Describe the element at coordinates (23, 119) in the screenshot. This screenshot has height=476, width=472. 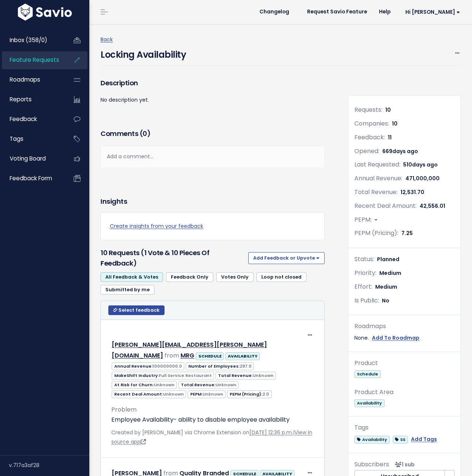
I see `span: Feedback` at that location.